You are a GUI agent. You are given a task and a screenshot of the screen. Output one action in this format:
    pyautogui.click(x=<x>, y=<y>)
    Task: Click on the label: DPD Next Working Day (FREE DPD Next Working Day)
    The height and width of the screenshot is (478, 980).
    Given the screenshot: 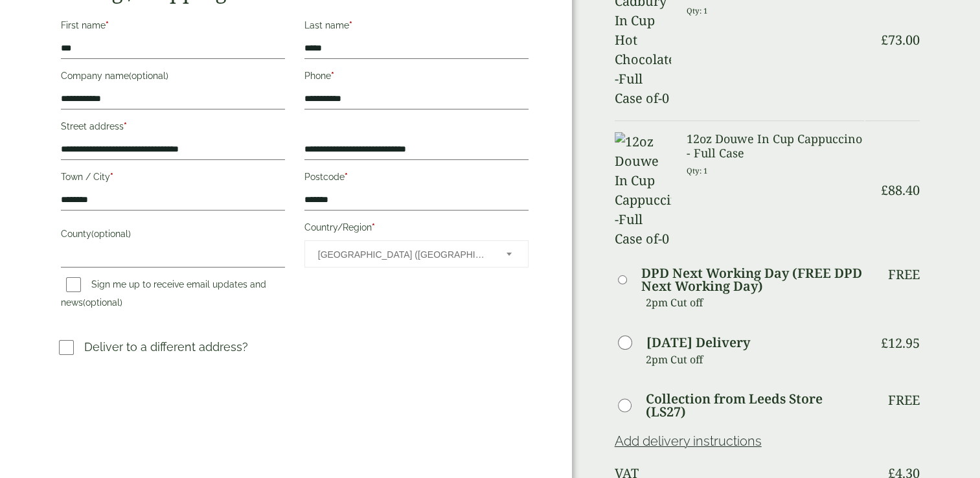 What is the action you would take?
    pyautogui.click(x=752, y=279)
    